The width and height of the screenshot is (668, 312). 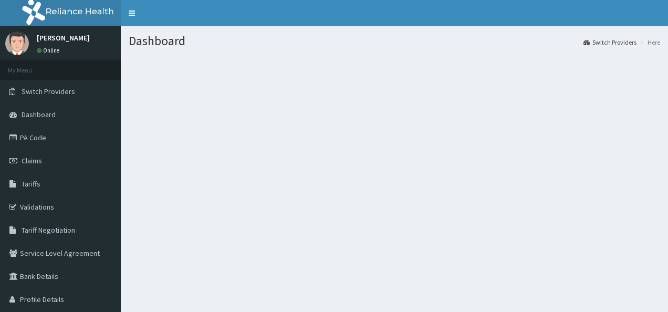 I want to click on h1: Dashboard, so click(x=395, y=41).